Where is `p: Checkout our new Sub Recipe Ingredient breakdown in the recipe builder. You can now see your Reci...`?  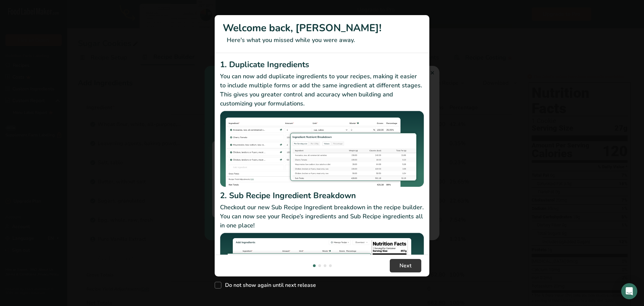
p: Checkout our new Sub Recipe Ingredient breakdown in the recipe builder. You can now see your Reci... is located at coordinates (322, 216).